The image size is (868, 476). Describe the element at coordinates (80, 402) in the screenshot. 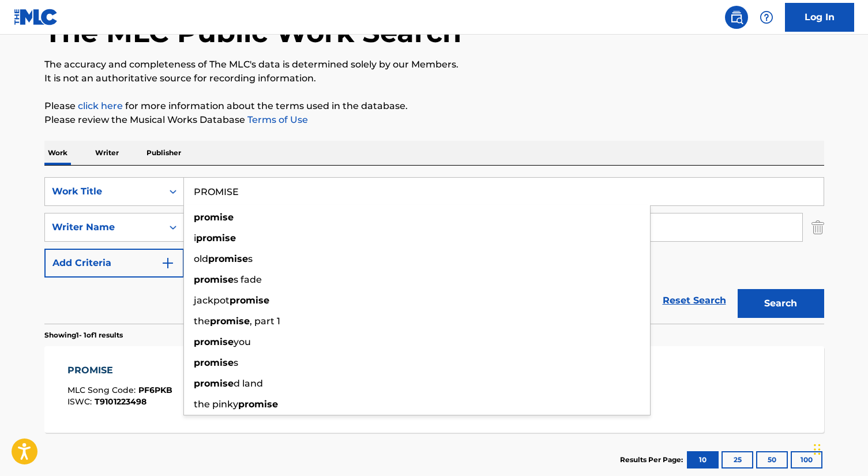

I see `span: ISWC :` at that location.